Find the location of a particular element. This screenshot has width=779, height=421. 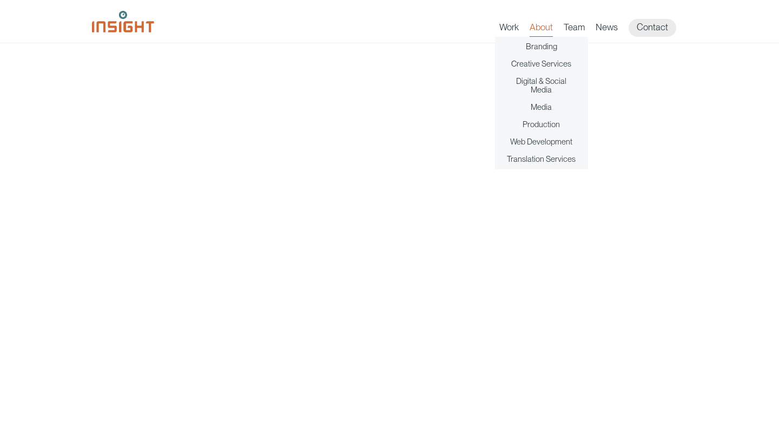

a: Creative Services is located at coordinates (541, 64).